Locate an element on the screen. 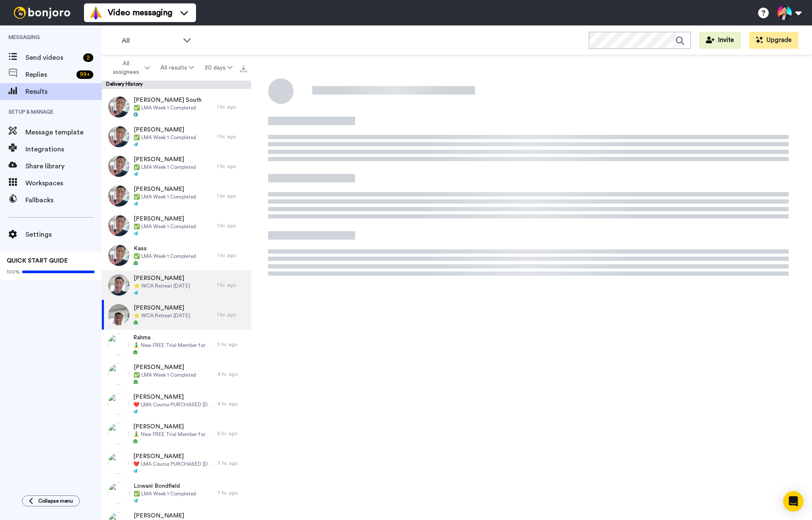 The image size is (812, 520). span: Fallbacks is located at coordinates (64, 200).